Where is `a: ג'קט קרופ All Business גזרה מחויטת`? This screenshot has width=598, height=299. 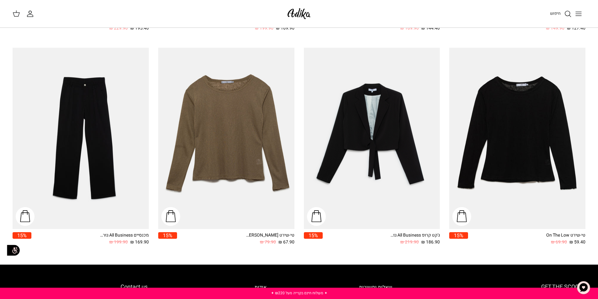 a: ג'קט קרופ All Business גזרה מחויטת is located at coordinates (372, 138).